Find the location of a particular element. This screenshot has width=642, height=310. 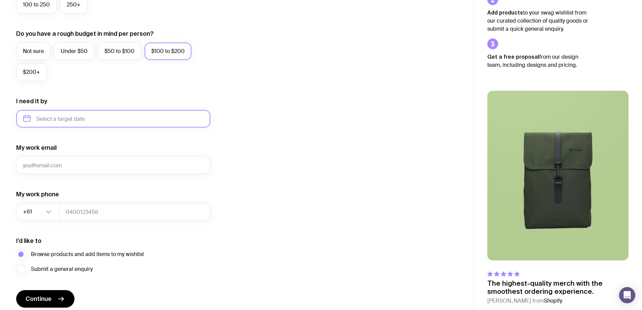

strong: Add products is located at coordinates (505, 12).